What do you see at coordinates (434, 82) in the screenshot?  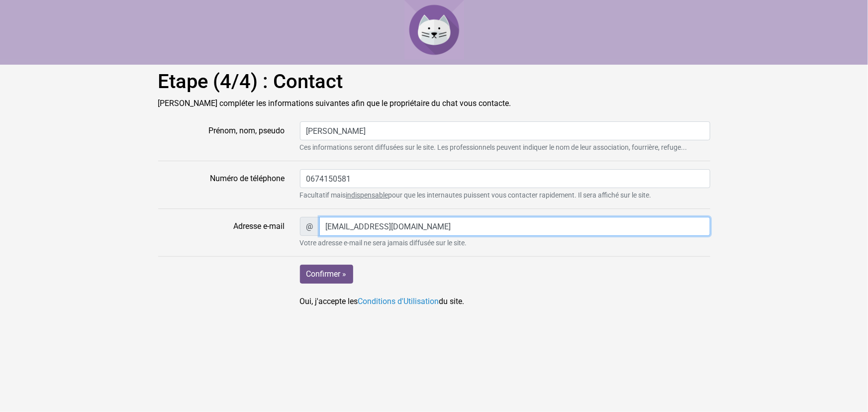 I see `h1: Etape (4/4) : Contact` at bounding box center [434, 82].